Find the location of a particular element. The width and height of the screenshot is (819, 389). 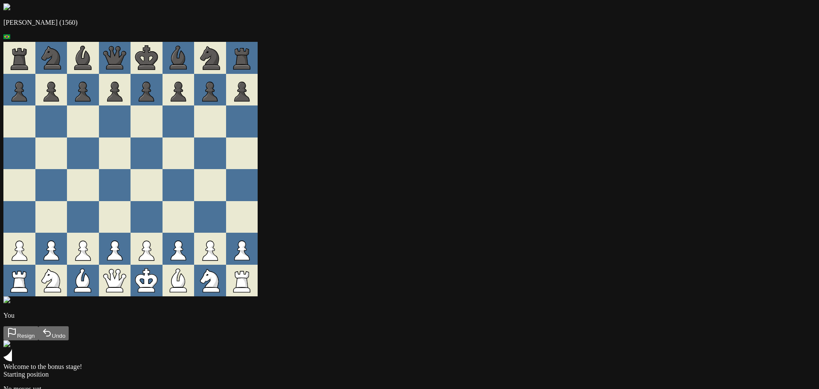

button: Undo is located at coordinates (54, 333).